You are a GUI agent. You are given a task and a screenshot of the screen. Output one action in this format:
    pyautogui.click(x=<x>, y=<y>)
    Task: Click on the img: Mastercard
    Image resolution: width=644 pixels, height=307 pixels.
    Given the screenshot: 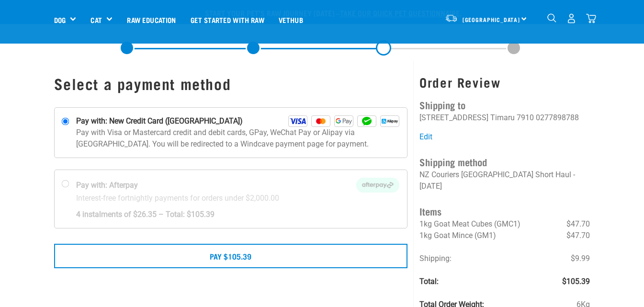 What is the action you would take?
    pyautogui.click(x=321, y=121)
    